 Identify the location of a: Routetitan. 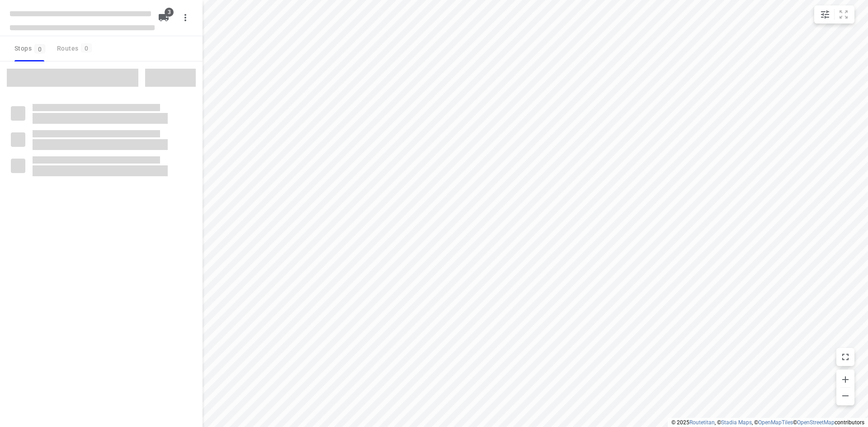
(702, 423).